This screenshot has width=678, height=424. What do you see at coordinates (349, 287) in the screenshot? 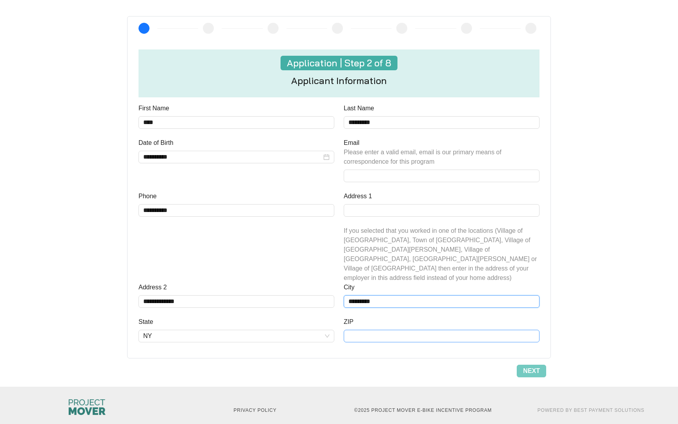
I see `label: City` at bounding box center [349, 287].